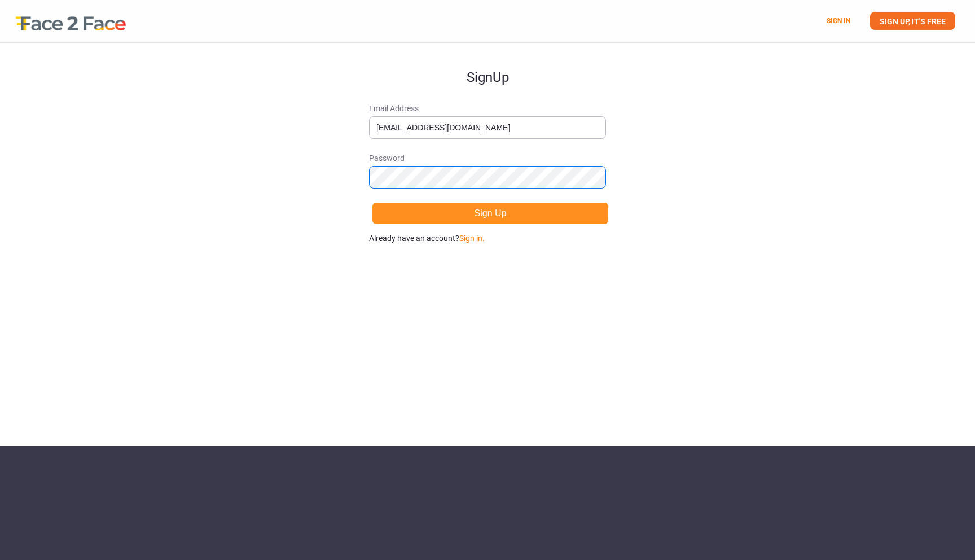  I want to click on p: Already have an account?, so click(488, 238).